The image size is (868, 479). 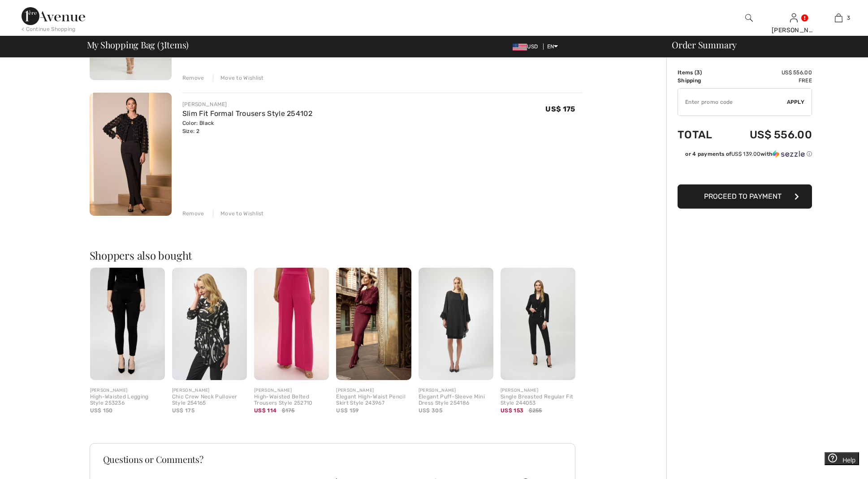 What do you see at coordinates (743, 196) in the screenshot?
I see `span: Proceed to Payment` at bounding box center [743, 196].